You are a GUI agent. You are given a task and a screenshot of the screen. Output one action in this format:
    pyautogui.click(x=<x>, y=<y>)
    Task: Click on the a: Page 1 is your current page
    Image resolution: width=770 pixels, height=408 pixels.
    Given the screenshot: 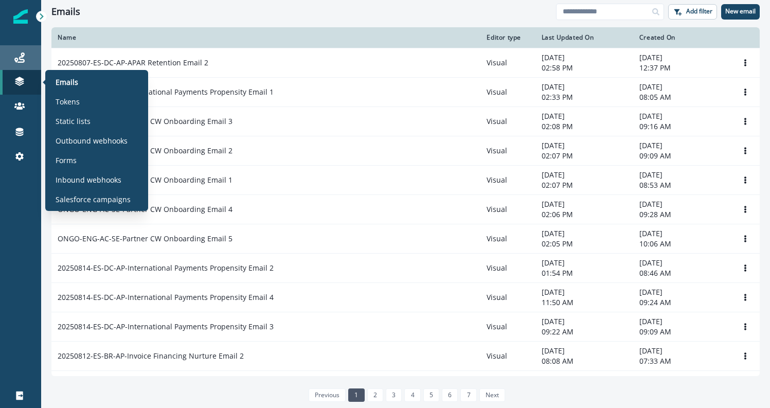 What is the action you would take?
    pyautogui.click(x=356, y=395)
    